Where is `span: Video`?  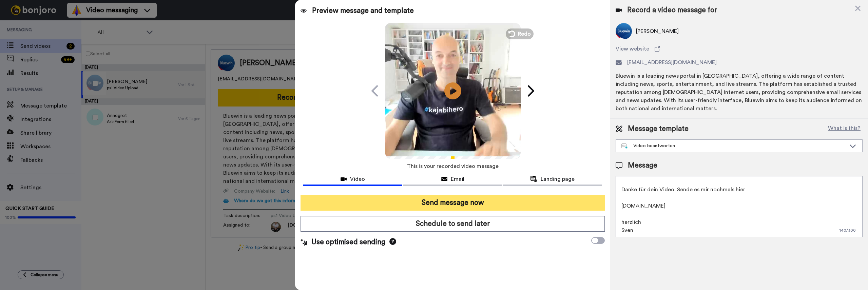
span: Video is located at coordinates (357, 179).